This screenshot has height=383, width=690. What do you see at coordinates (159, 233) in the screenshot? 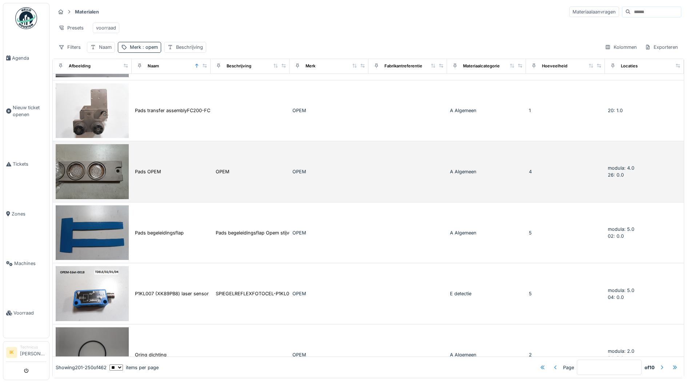
I see `div: Pads begeleidingsflap` at bounding box center [159, 233].